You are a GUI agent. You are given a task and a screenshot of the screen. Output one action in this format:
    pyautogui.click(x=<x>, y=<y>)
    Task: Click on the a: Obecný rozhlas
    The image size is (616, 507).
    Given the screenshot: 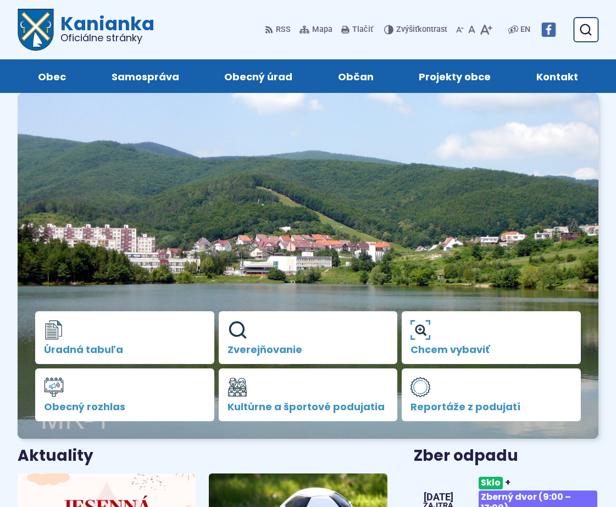 What is the action you would take?
    pyautogui.click(x=125, y=395)
    